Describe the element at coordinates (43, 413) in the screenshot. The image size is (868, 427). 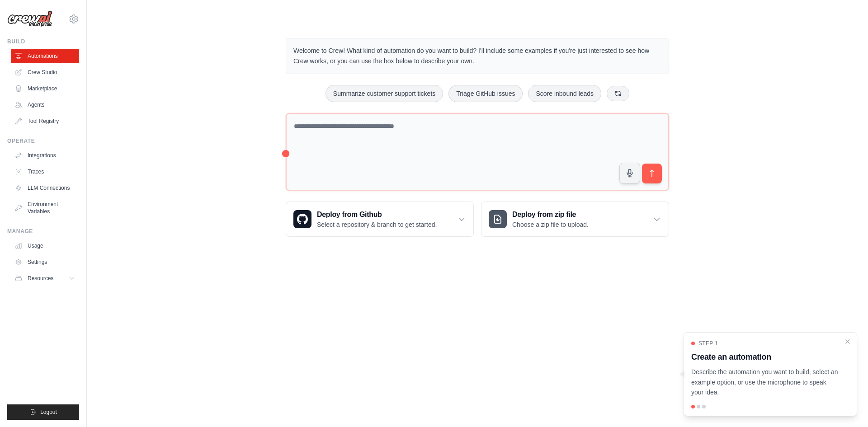
I see `button: Logout` at that location.